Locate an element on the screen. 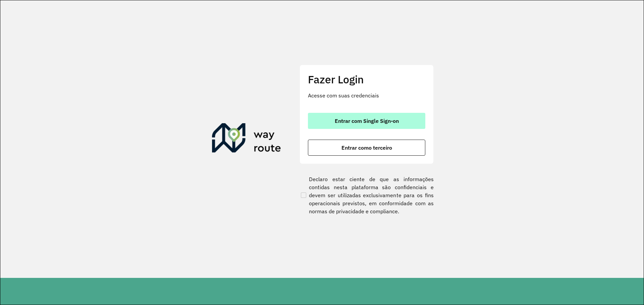 The image size is (644, 305). img: Roteirizador AmbevTech is located at coordinates (247, 139).